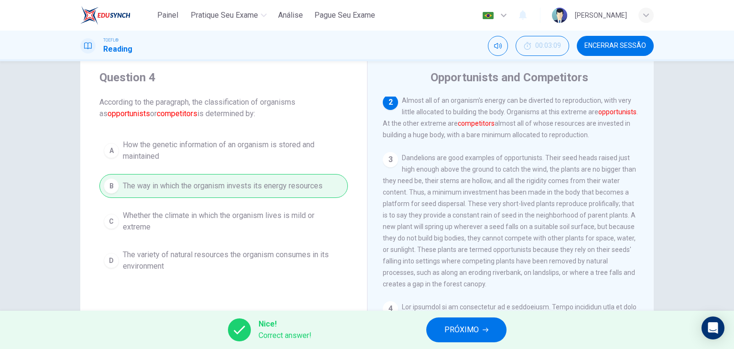 The height and width of the screenshot is (349, 734). I want to click on button: Painel, so click(168, 15).